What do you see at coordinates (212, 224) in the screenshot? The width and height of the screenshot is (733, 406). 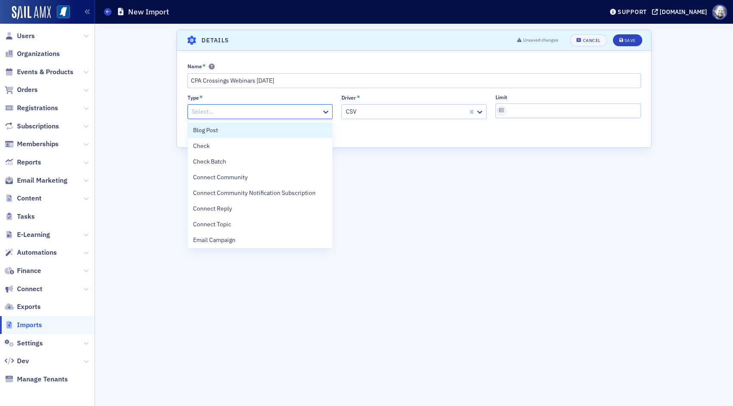 I see `span: Connect Topic` at bounding box center [212, 224].